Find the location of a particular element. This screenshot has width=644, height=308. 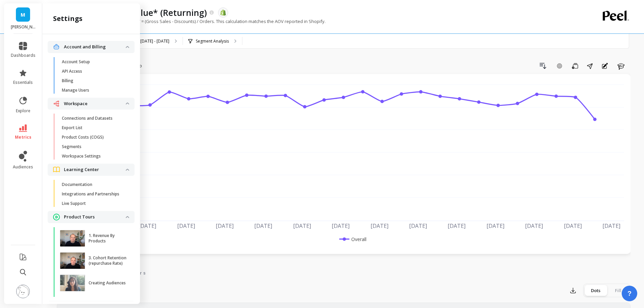

span: audiences is located at coordinates (23, 167).